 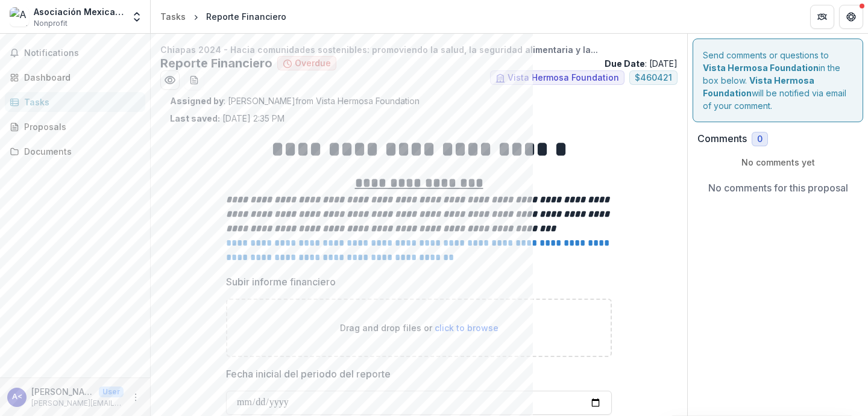 What do you see at coordinates (82, 53) in the screenshot?
I see `span: Notifications` at bounding box center [82, 53].